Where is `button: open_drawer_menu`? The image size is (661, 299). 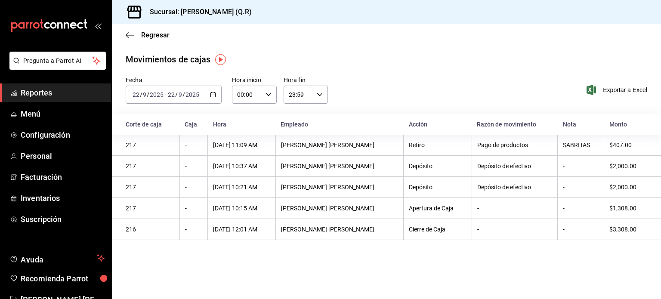
button: open_drawer_menu is located at coordinates (98, 26).